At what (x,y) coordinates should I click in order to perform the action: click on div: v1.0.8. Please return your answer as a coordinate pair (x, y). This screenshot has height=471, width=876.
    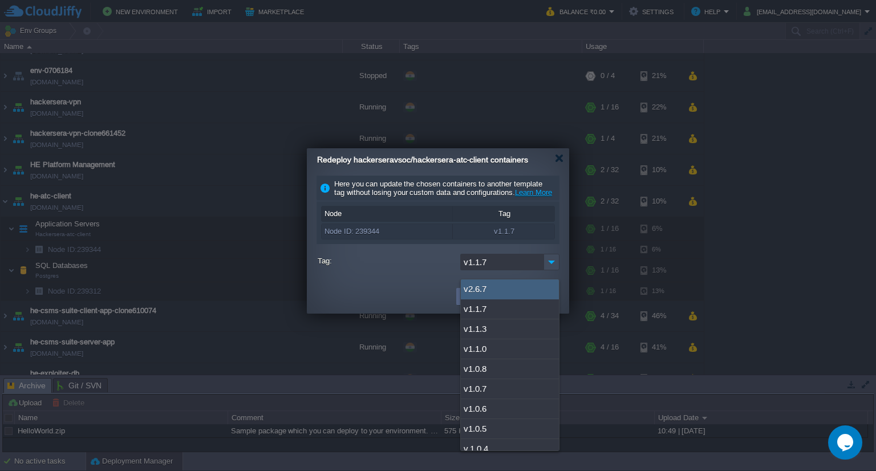
    Looking at the image, I should click on (510, 369).